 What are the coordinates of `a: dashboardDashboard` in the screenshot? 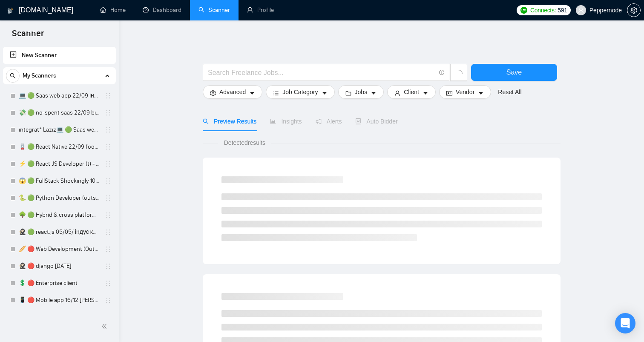 It's located at (162, 10).